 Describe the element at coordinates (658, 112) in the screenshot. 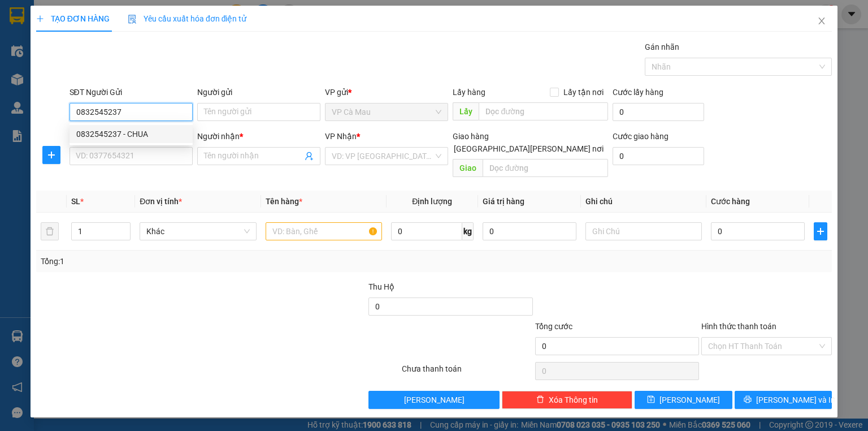

I see `input: Cước lấy hàng` at that location.